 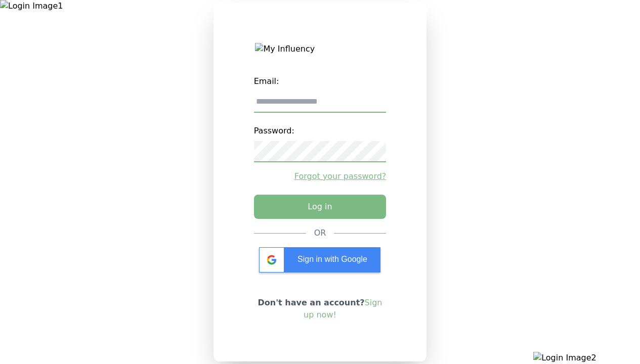 I want to click on img: My Influency, so click(x=320, y=49).